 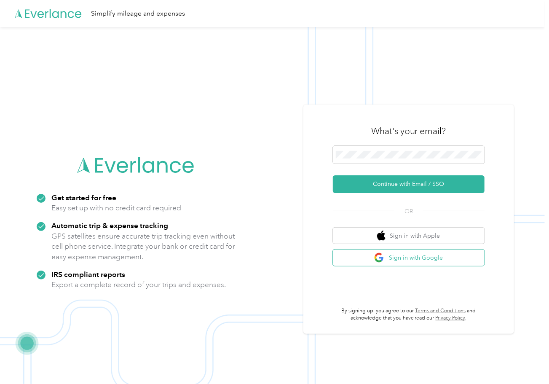 What do you see at coordinates (440, 310) in the screenshot?
I see `a: Terms and Conditions` at bounding box center [440, 310].